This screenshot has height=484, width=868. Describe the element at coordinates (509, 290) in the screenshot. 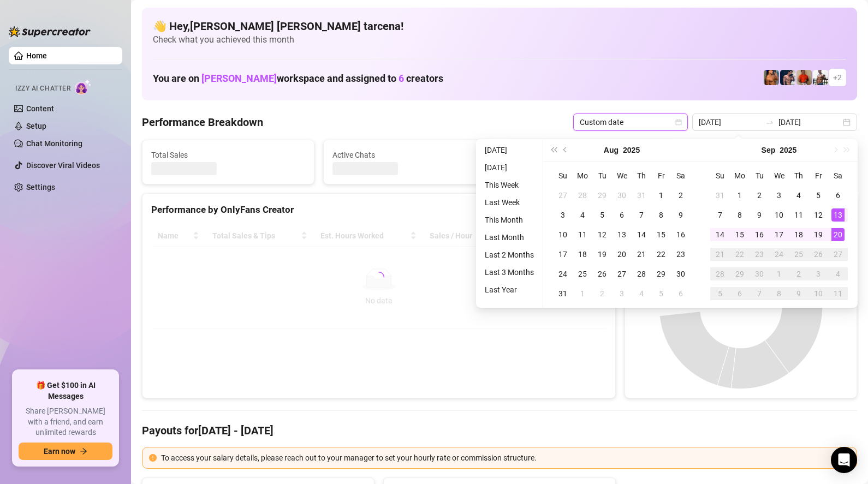

I see `li: Last Year` at that location.